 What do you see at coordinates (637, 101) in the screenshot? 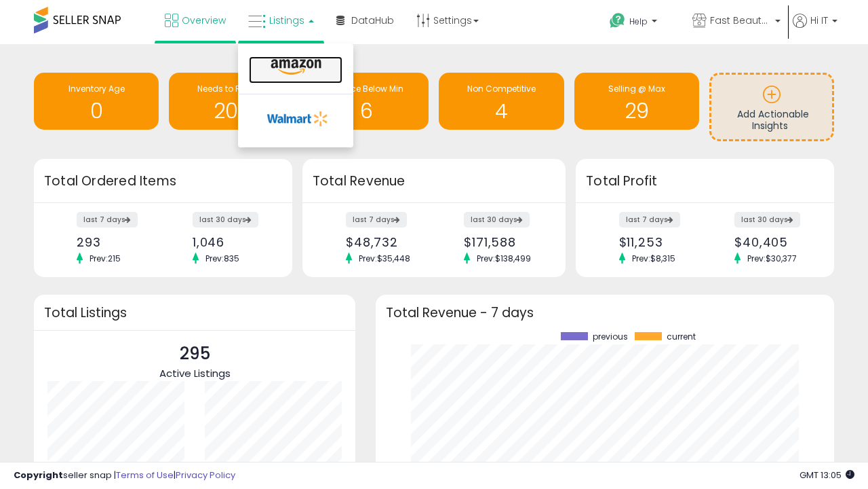
I see `a: Selling @ Max 29` at bounding box center [637, 101].